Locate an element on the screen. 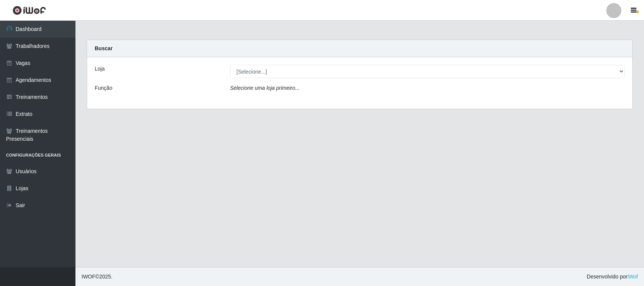  a: iWof is located at coordinates (633, 277).